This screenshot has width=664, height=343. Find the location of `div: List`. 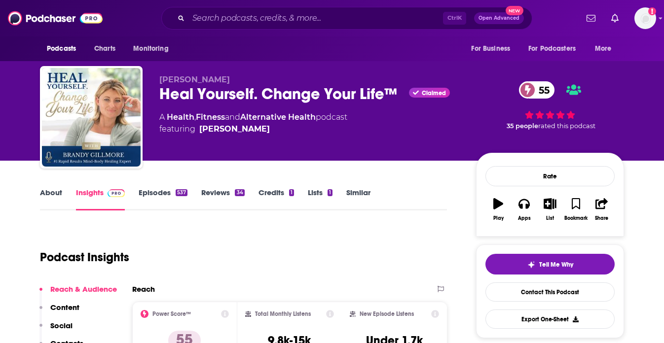

div: List is located at coordinates (550, 219).